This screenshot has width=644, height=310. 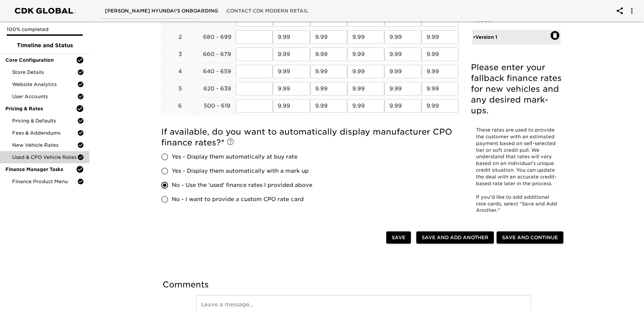 I want to click on p: 620 - 639, so click(x=217, y=89).